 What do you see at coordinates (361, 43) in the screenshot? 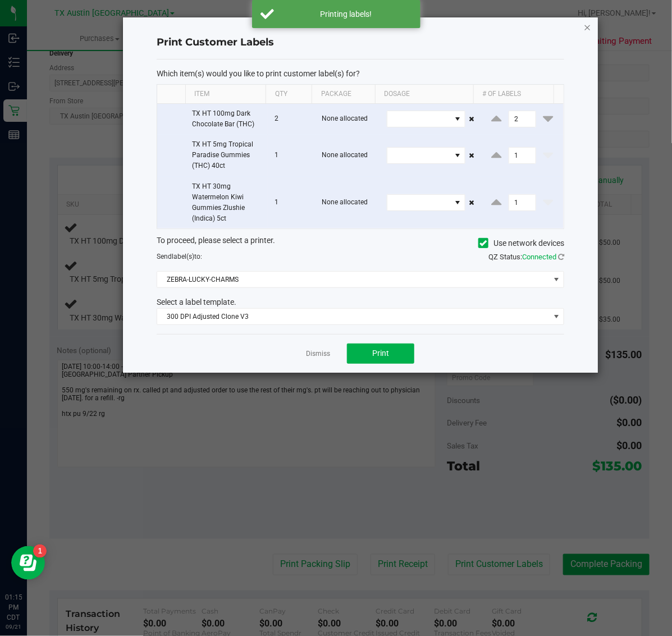
I see `h4: Print Customer Labels` at bounding box center [361, 43].